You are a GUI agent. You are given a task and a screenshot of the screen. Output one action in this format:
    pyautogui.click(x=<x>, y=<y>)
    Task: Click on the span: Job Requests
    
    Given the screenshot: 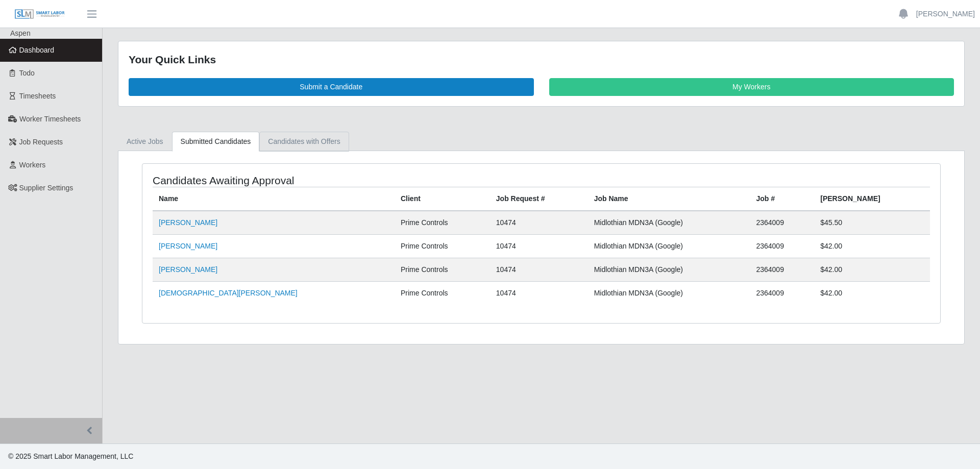 What is the action you would take?
    pyautogui.click(x=42, y=142)
    